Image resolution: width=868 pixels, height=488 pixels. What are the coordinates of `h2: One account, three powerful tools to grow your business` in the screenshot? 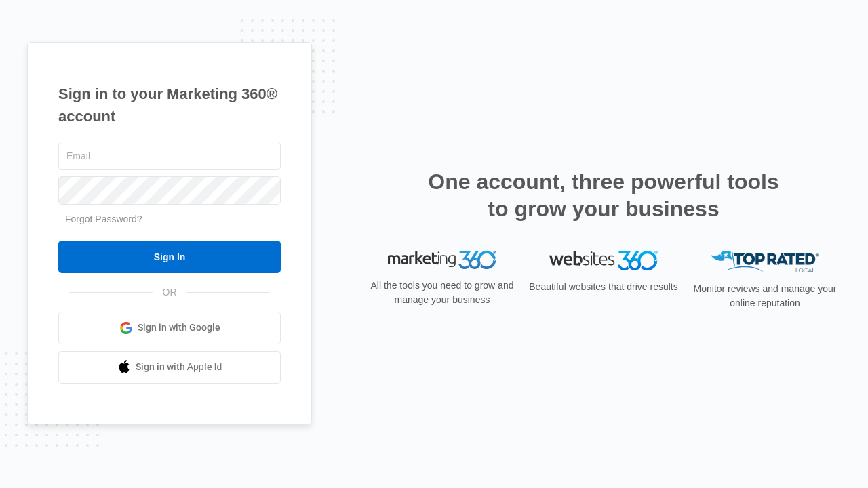 It's located at (604, 195).